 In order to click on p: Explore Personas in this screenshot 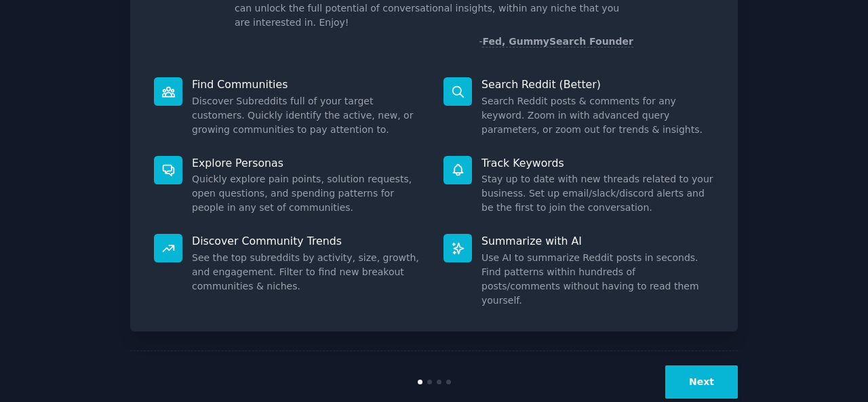, I will do `click(308, 162)`.